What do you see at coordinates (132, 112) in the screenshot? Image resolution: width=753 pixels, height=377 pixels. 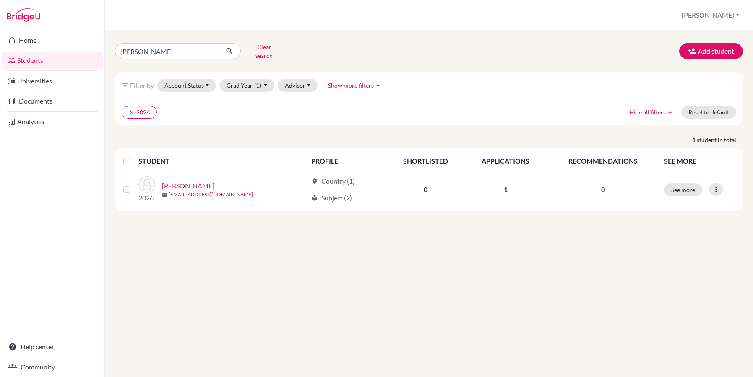 I see `i: clear` at bounding box center [132, 112].